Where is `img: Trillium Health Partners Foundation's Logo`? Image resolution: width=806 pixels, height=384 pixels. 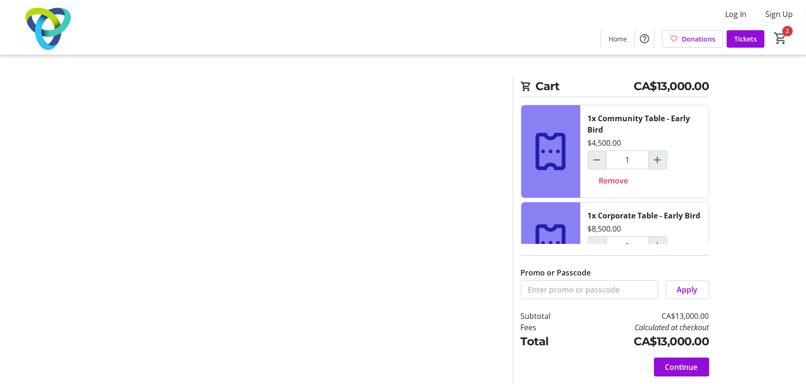 img: Trillium Health Partners Foundation's Logo is located at coordinates (48, 27).